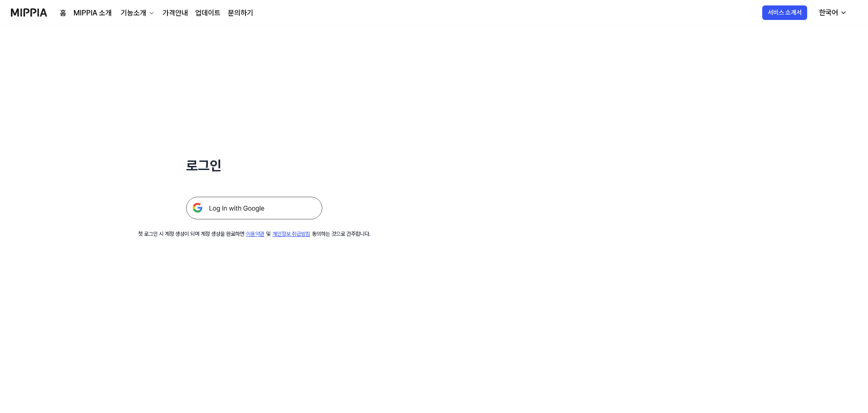  Describe the element at coordinates (255, 208) in the screenshot. I see `img: 구글 로그인 버튼` at that location.